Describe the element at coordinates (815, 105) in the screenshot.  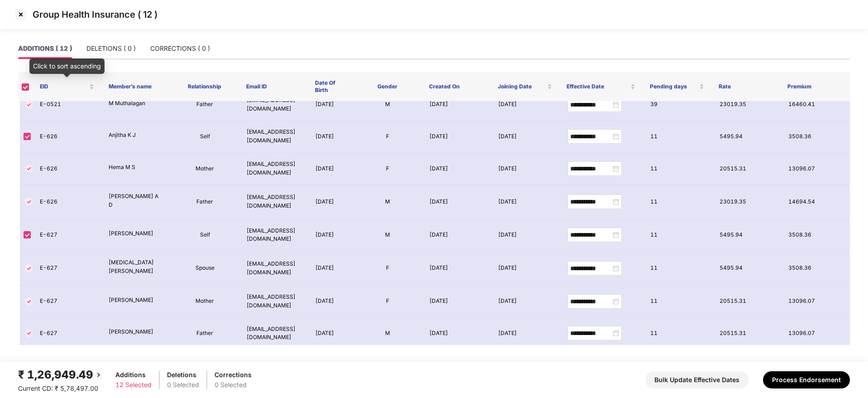
I see `td: 16460.41` at that location.